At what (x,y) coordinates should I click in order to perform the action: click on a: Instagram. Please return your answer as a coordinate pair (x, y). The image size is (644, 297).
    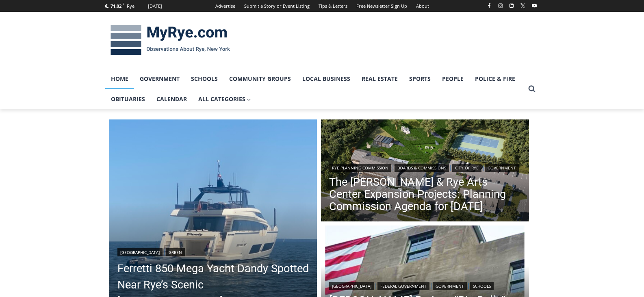
    Looking at the image, I should click on (501, 6).